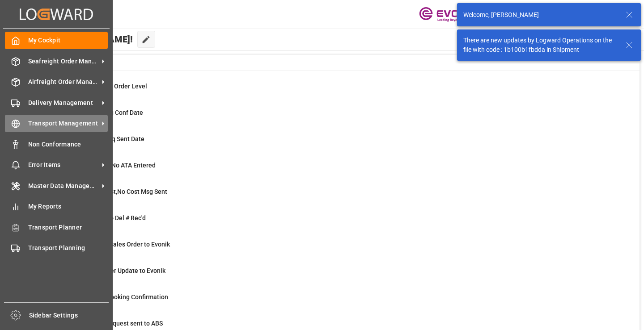 This screenshot has width=644, height=330. What do you see at coordinates (56, 40) in the screenshot?
I see `a: My Cockpit` at bounding box center [56, 40].